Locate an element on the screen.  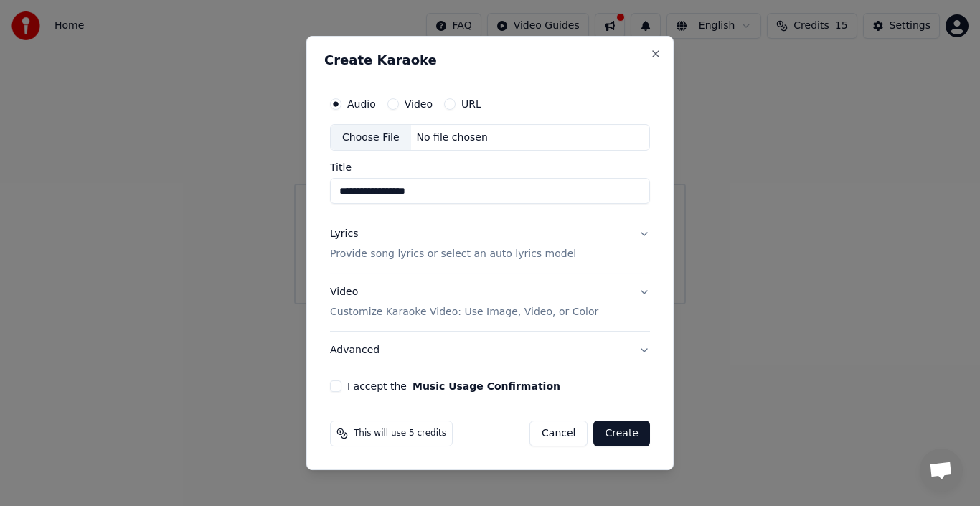
button: LyricsProvide song lyrics or select an auto lyrics model is located at coordinates (490, 245).